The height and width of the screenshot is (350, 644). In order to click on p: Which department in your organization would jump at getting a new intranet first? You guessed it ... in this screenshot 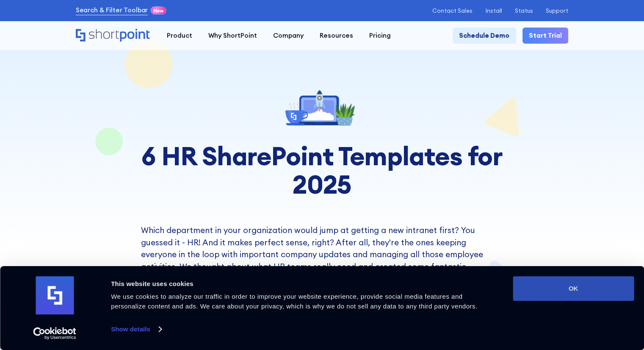, I will do `click(322, 260)`.